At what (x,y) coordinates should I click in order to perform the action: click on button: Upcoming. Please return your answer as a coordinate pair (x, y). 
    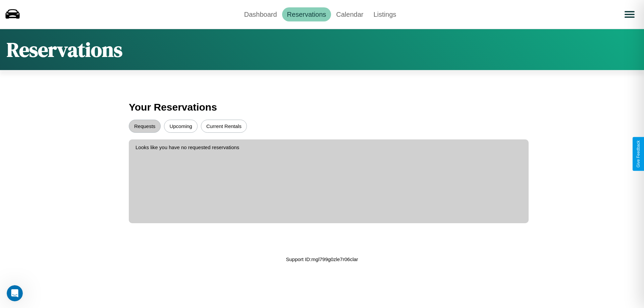
    Looking at the image, I should click on (180, 126).